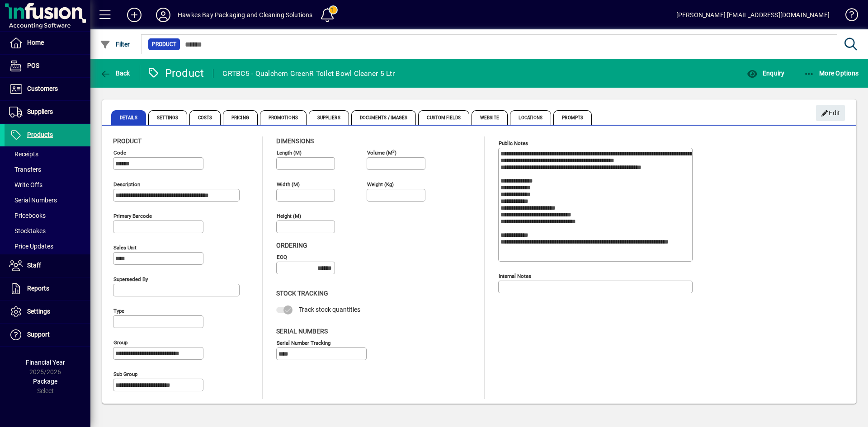 The image size is (868, 427). What do you see at coordinates (120, 342) in the screenshot?
I see `mat-label: Group` at bounding box center [120, 342].